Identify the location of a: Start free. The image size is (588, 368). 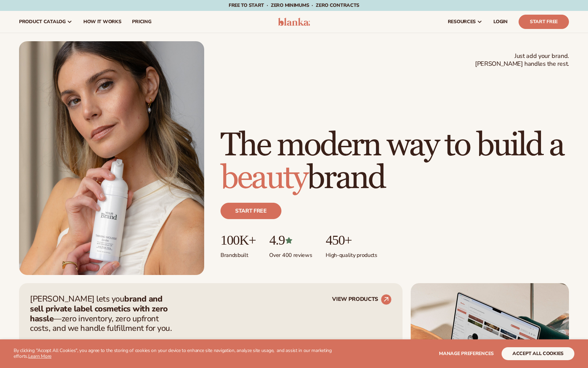
(251, 211).